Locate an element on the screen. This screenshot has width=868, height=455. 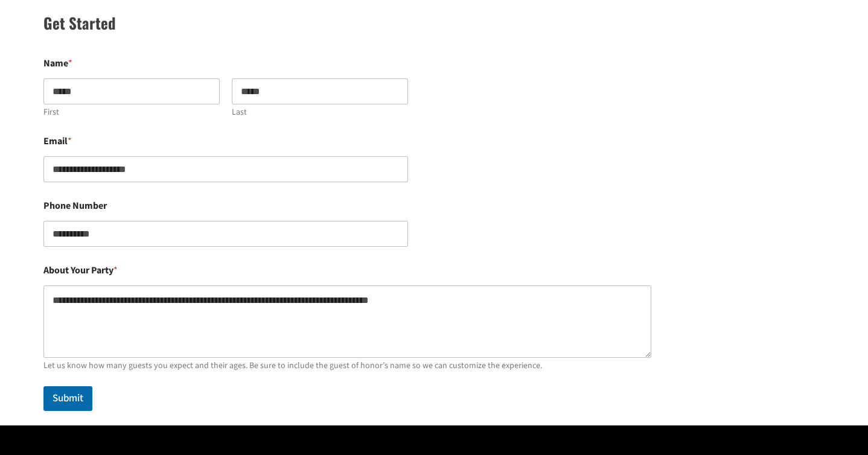
label: Phone Number is located at coordinates (347, 206).